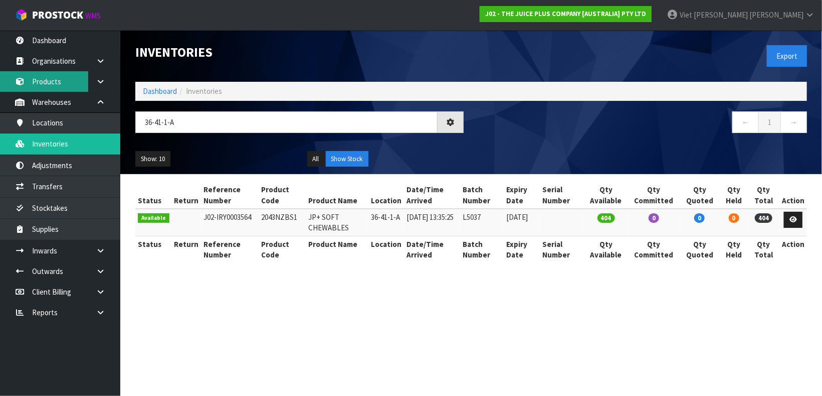 Image resolution: width=822 pixels, height=396 pixels. Describe the element at coordinates (204, 91) in the screenshot. I see `span: Inventories` at that location.